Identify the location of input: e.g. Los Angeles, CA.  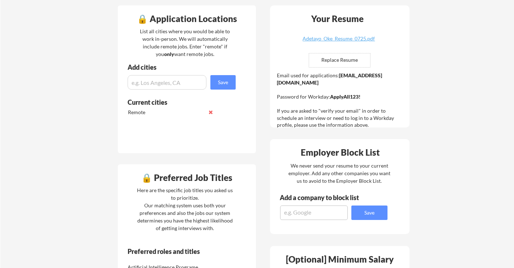
(167, 82).